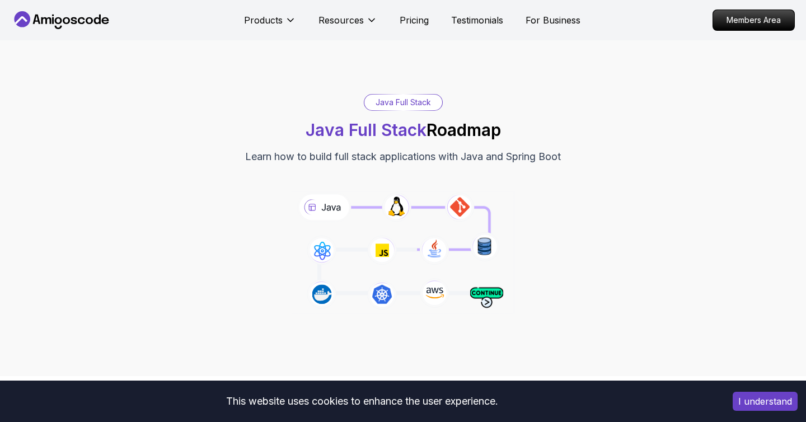 The height and width of the screenshot is (422, 806). I want to click on div: Java Full Stack, so click(403, 102).